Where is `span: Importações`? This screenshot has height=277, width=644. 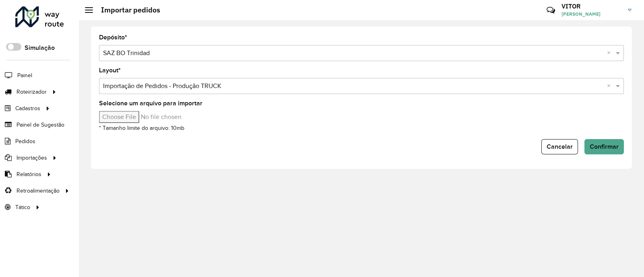
span: Importações is located at coordinates (32, 157).